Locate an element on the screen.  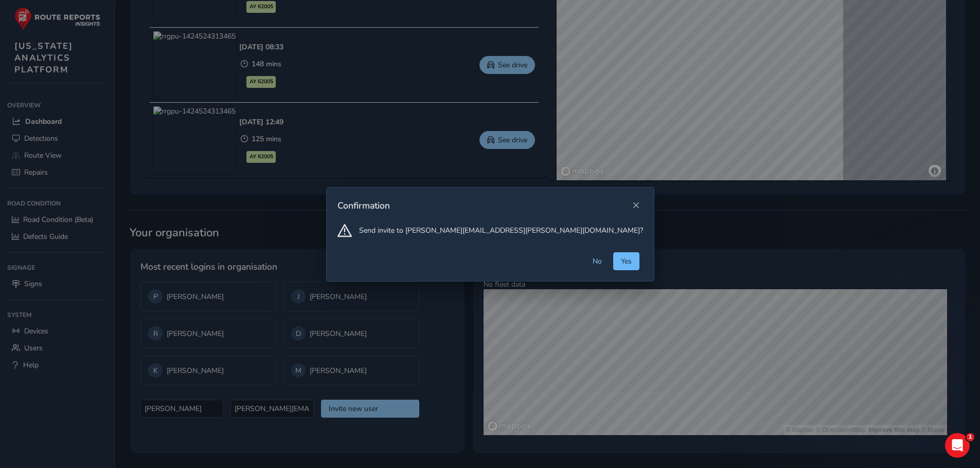
span: 1 is located at coordinates (970, 437).